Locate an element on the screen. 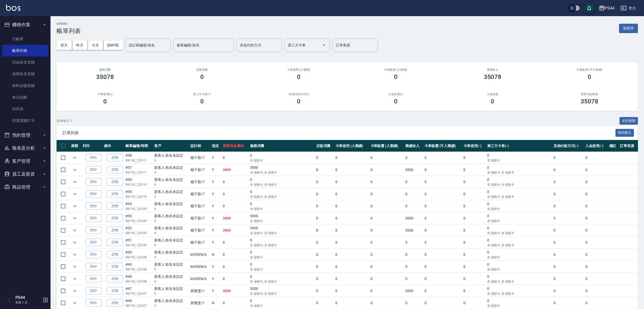 This screenshot has width=644, height=309. p: 08/19 (二) 23:09 is located at coordinates (138, 209).